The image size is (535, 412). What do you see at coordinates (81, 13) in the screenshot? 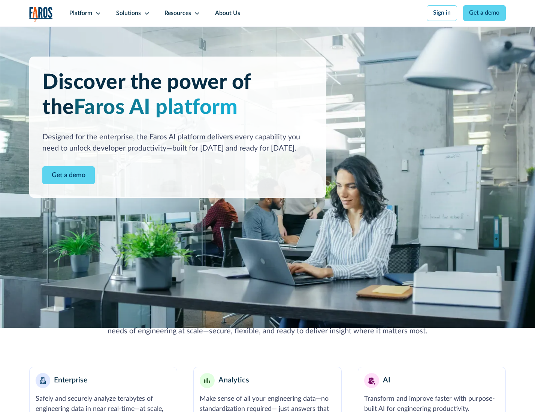
I see `div: Platform` at bounding box center [81, 13].